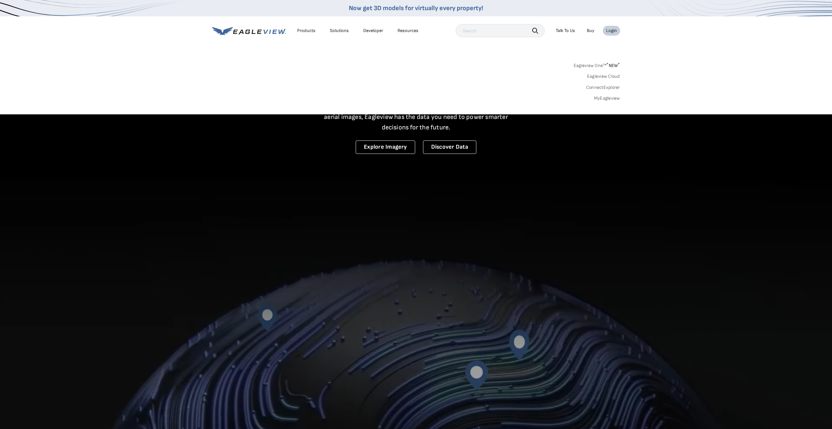 The width and height of the screenshot is (832, 429). I want to click on a: Developer, so click(373, 31).